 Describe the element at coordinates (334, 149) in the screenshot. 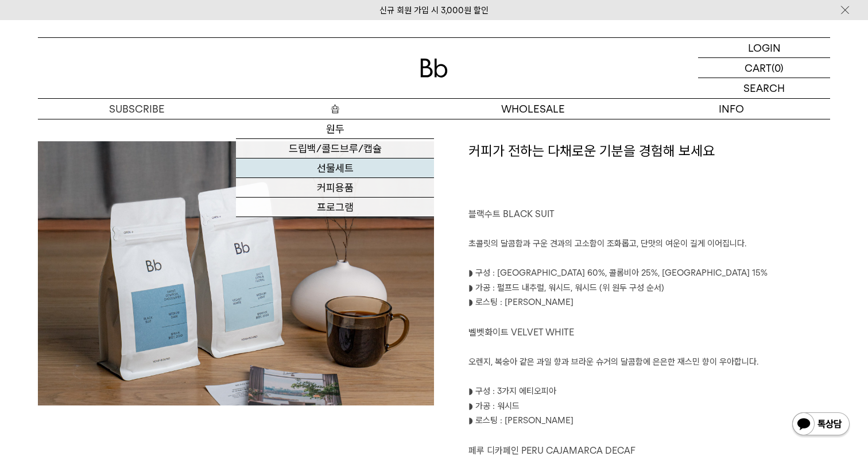

I see `a: 드립백/콜드브루/캡슐` at that location.